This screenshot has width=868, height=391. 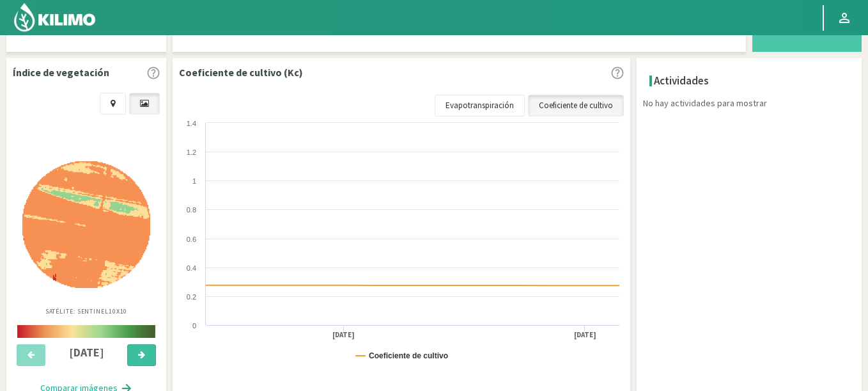 I want to click on text: 0.4, so click(x=191, y=268).